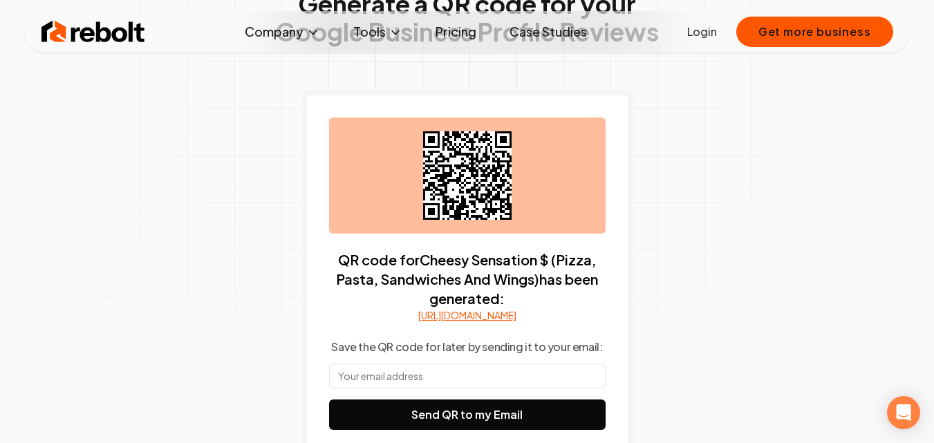  Describe the element at coordinates (467, 376) in the screenshot. I see `input: Your email address` at that location.